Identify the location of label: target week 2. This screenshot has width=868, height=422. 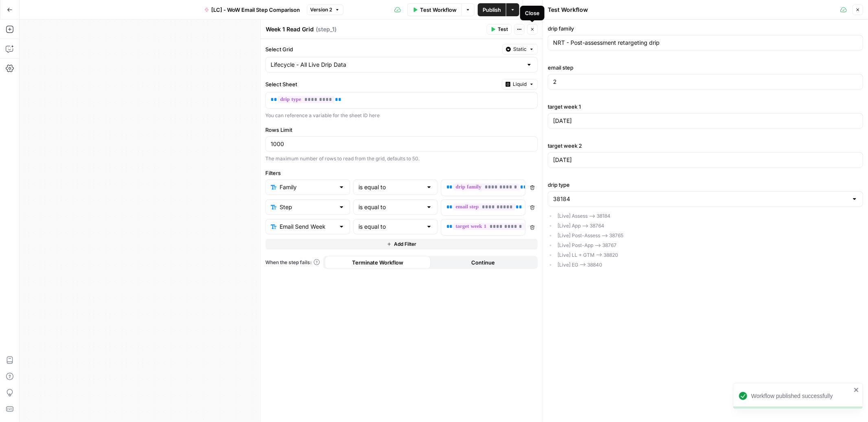
(705, 146).